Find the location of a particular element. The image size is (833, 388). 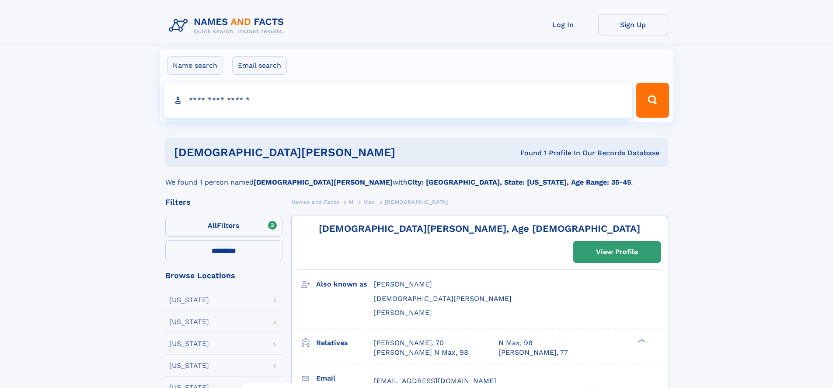

div: Browse Locations is located at coordinates (224, 276).